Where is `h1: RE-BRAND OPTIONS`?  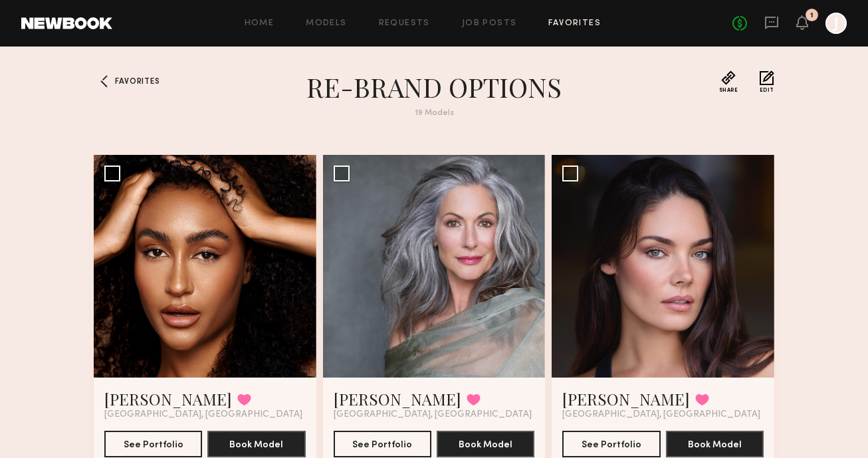
h1: RE-BRAND OPTIONS is located at coordinates (434, 87).